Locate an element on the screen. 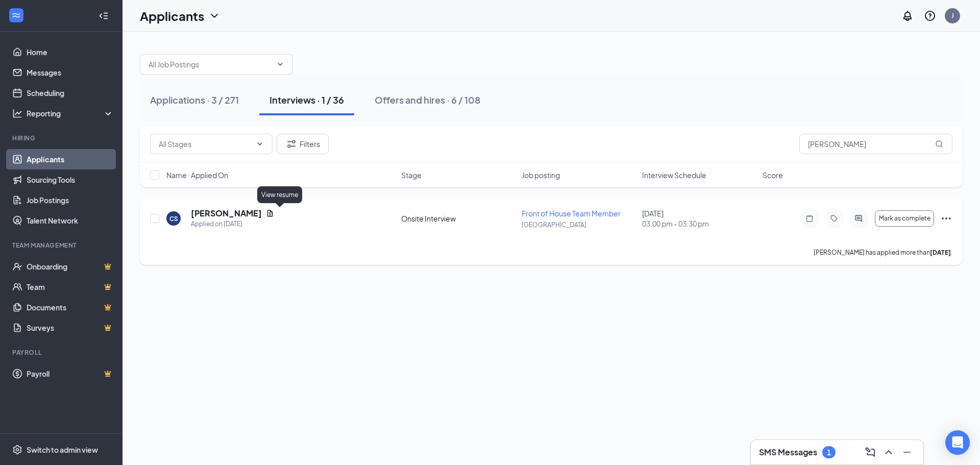 The image size is (980, 465). input: All Stages is located at coordinates (205, 144).